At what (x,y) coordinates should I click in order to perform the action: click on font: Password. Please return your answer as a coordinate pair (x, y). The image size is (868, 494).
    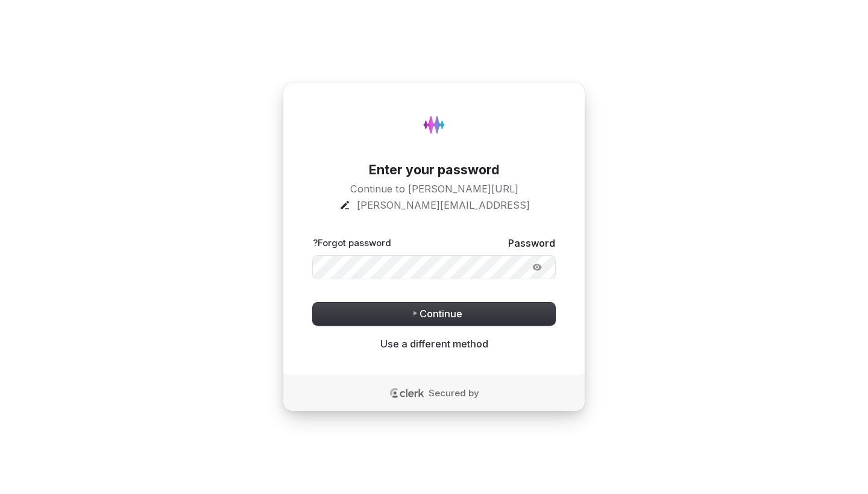
    Looking at the image, I should click on (532, 243).